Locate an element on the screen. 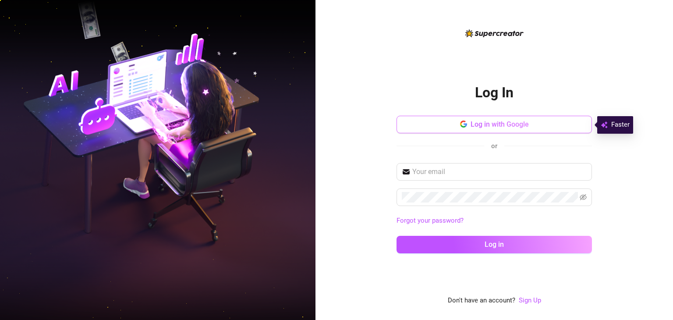 The height and width of the screenshot is (320, 673). input: Your email is located at coordinates (500, 172).